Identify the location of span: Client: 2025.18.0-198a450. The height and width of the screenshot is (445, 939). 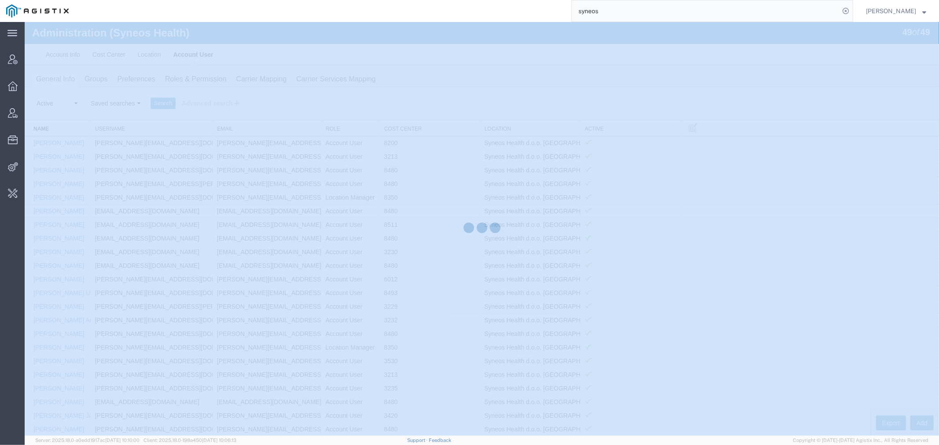
(190, 441).